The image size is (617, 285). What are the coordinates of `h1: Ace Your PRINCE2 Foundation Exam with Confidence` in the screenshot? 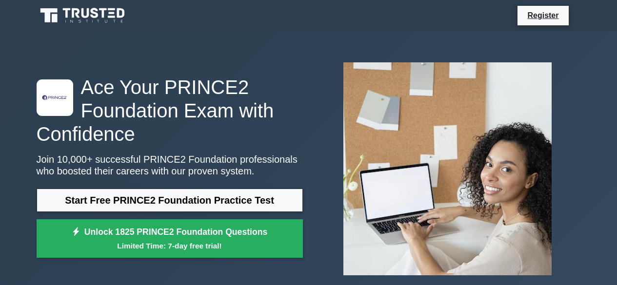 It's located at (170, 111).